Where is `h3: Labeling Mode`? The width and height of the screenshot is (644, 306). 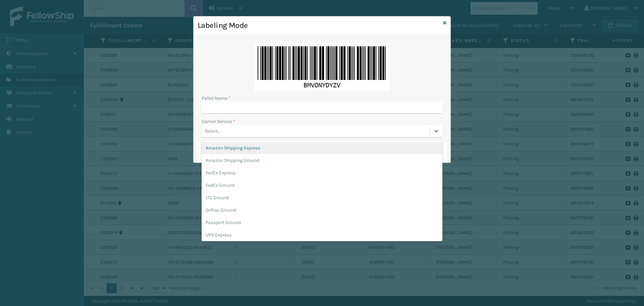 h3: Labeling Mode is located at coordinates (319, 26).